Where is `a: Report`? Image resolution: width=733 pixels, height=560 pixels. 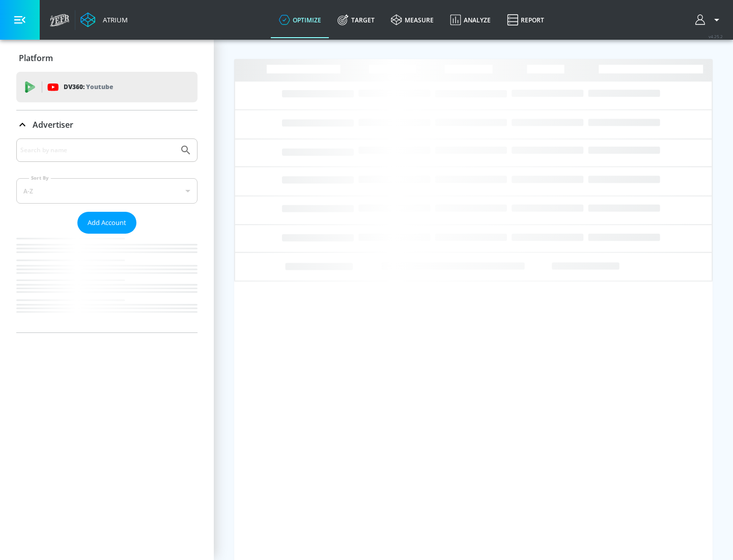 a: Report is located at coordinates (525, 19).